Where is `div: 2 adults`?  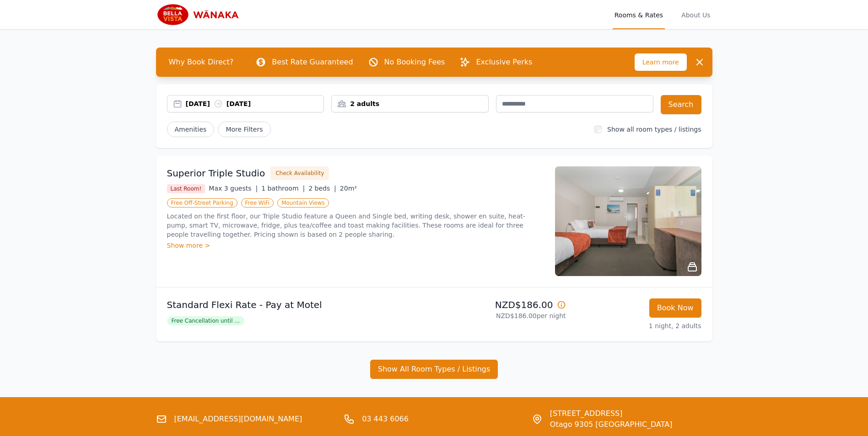 div: 2 adults is located at coordinates (410, 104).